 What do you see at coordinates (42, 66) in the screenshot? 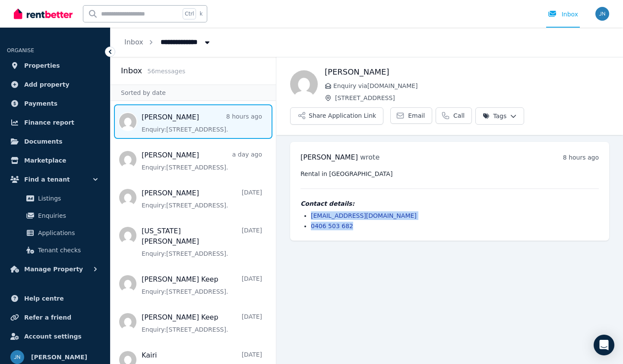
I see `span: Properties` at bounding box center [42, 66].